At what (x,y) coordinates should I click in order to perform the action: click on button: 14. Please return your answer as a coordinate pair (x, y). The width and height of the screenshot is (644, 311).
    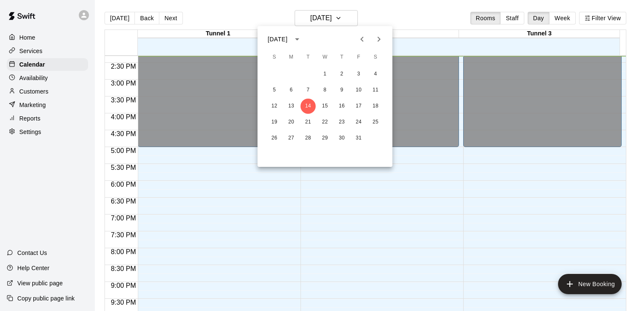
    Looking at the image, I should click on (309, 106).